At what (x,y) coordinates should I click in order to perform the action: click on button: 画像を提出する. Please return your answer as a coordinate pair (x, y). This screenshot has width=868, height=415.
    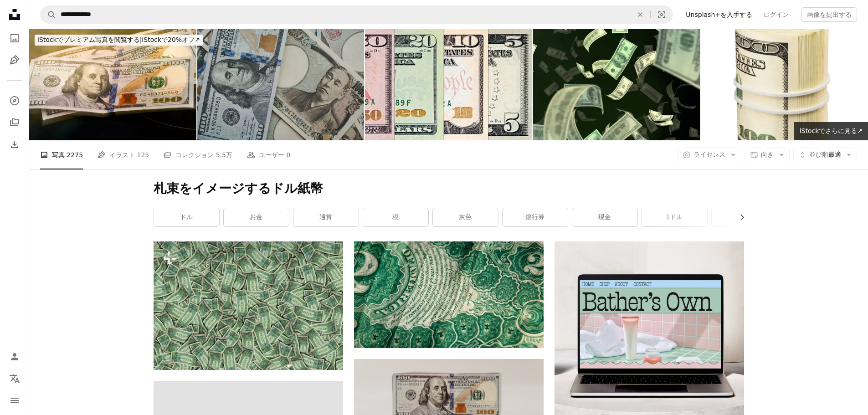
    Looking at the image, I should click on (829, 15).